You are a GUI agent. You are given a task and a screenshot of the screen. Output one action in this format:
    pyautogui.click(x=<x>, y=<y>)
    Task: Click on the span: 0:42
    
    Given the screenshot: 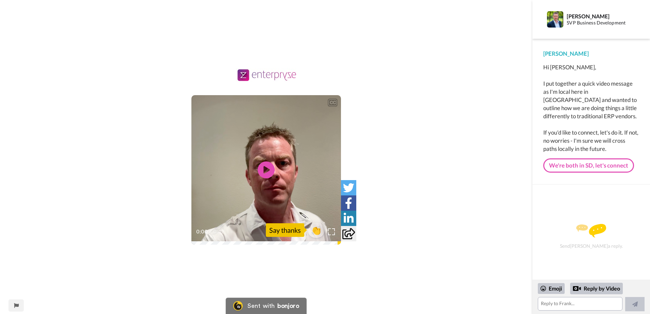 What is the action you would take?
    pyautogui.click(x=219, y=232)
    